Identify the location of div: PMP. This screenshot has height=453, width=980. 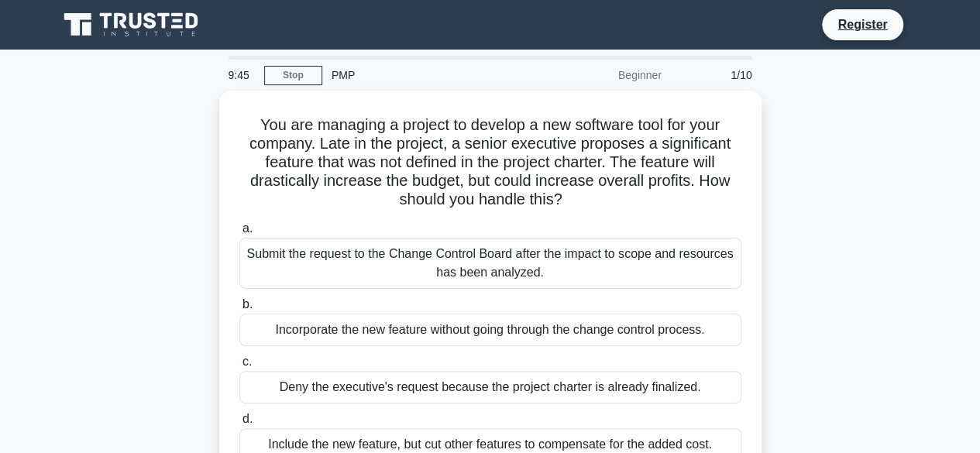
(428, 75).